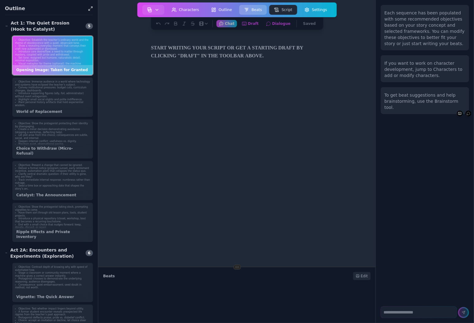  I want to click on li: Show a revealing everyday moment that conveys their craft now automated or dismissed., so click(52, 47).